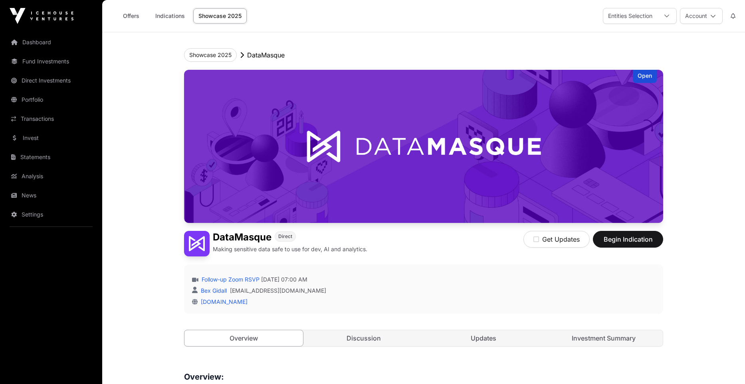 The width and height of the screenshot is (745, 384). What do you see at coordinates (628, 239) in the screenshot?
I see `button: Begin Indication` at bounding box center [628, 239].